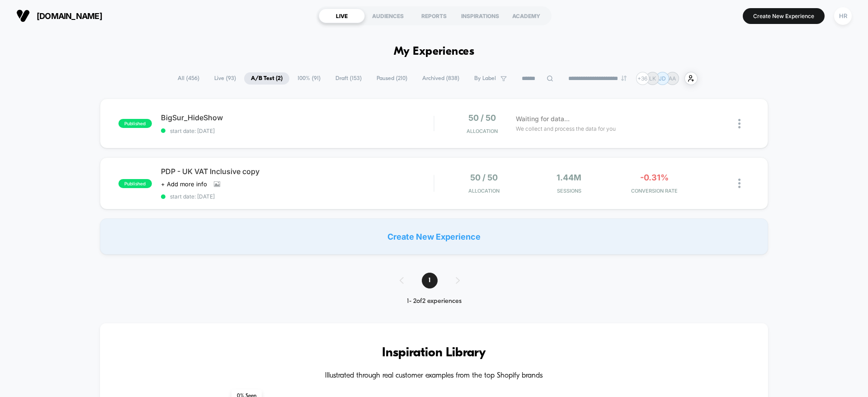  Describe the element at coordinates (434, 376) in the screenshot. I see `h4: Illustrated through real customer examples from the top Shopify brands` at that location.